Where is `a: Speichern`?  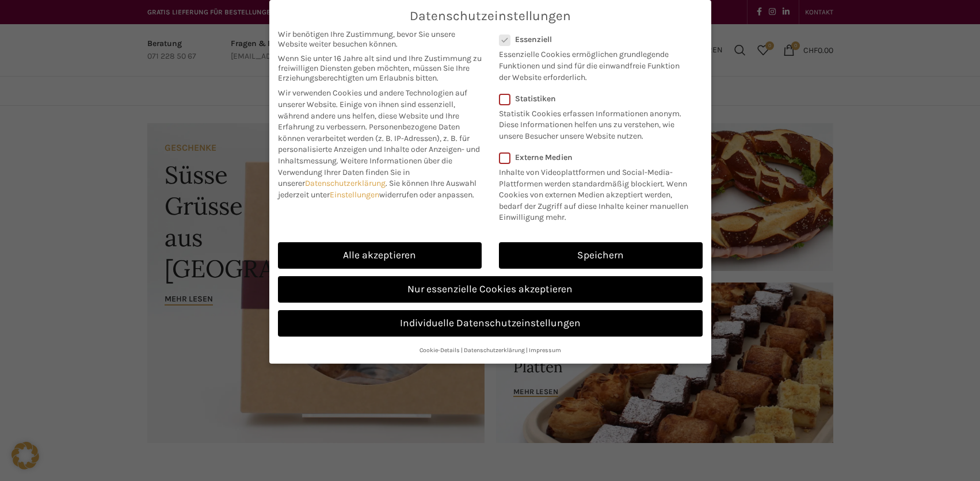
a: Speichern is located at coordinates (600, 256).